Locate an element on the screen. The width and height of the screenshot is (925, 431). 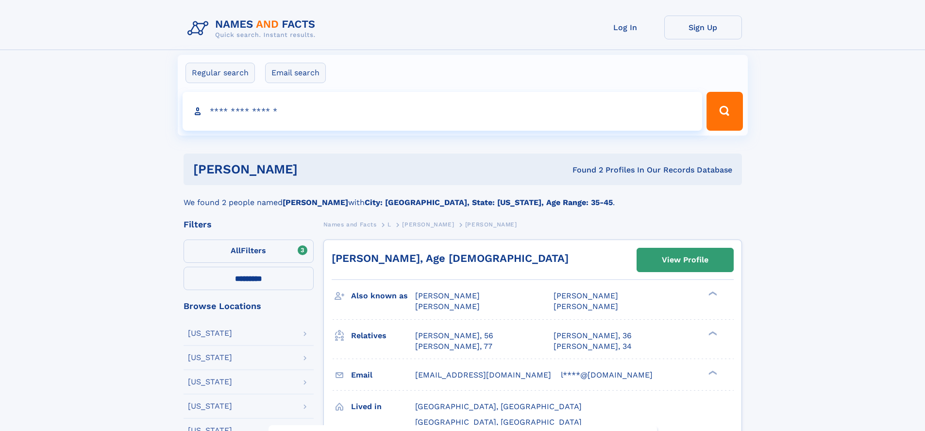
a: L is located at coordinates (390, 224).